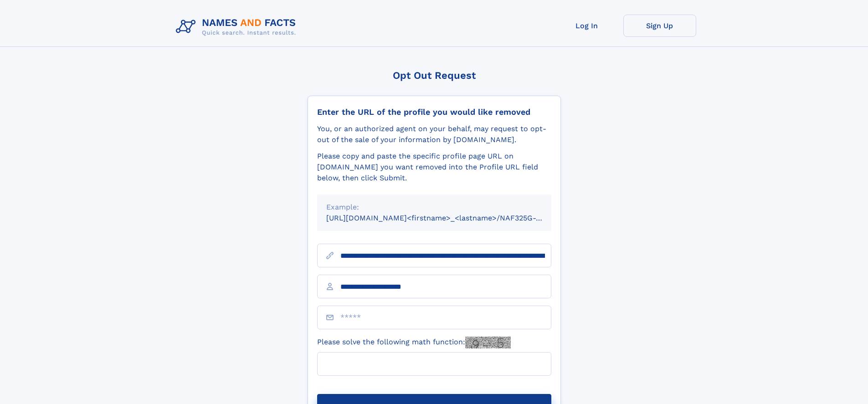 This screenshot has height=404, width=868. I want to click on a: Log In, so click(587, 26).